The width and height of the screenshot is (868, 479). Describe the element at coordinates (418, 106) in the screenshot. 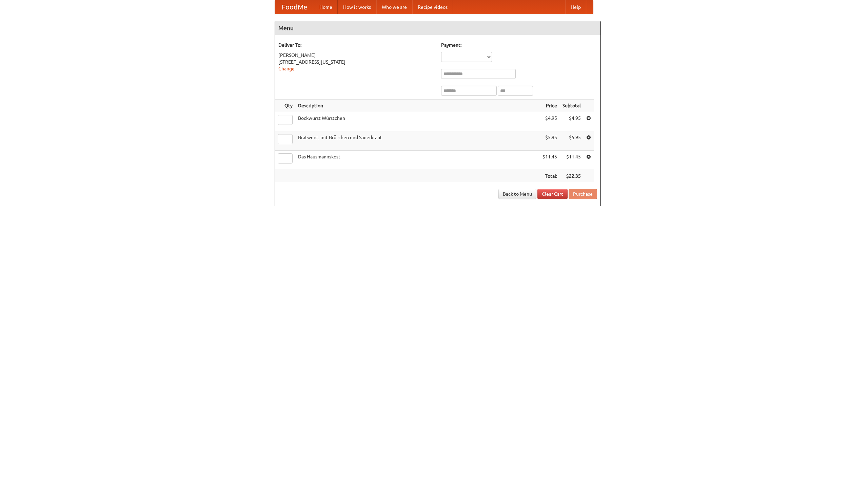

I see `th: Description` at that location.